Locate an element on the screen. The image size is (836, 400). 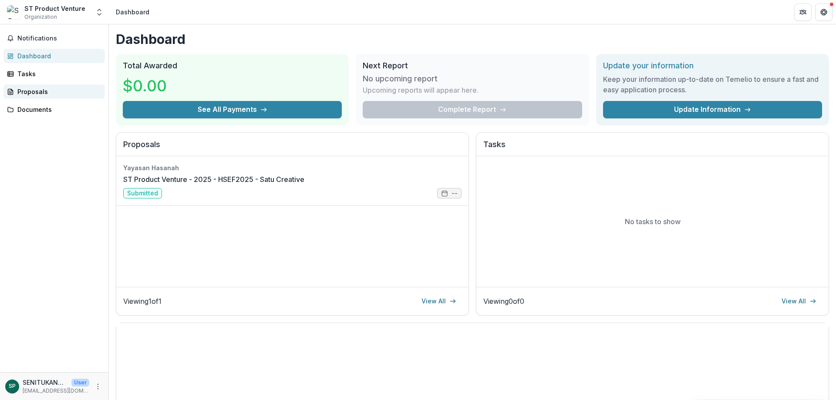
a: Update Information is located at coordinates (712, 110).